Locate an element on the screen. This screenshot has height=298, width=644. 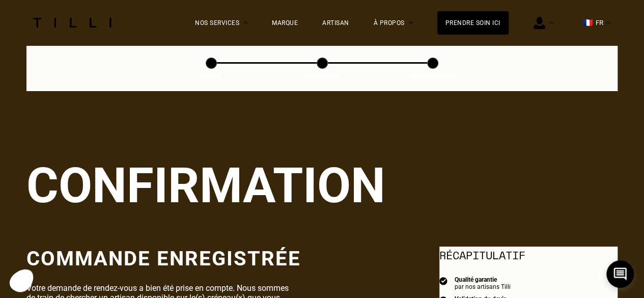
img: icône connexion is located at coordinates (539, 23).